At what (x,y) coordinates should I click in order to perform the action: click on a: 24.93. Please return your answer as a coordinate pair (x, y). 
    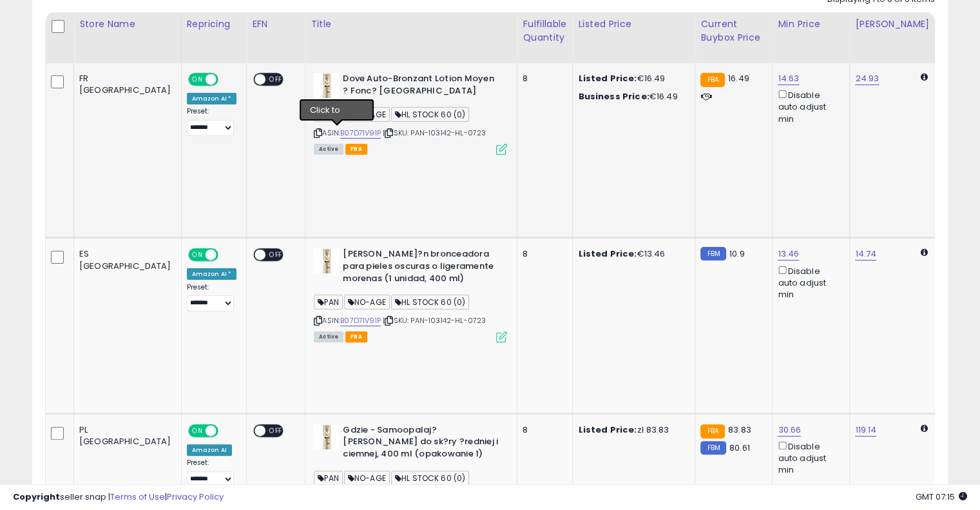
    Looking at the image, I should click on (866, 78).